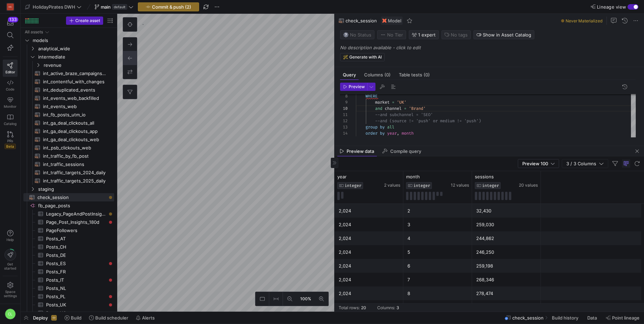 The image size is (644, 324). What do you see at coordinates (354, 87) in the screenshot?
I see `button: Preview` at bounding box center [354, 87].